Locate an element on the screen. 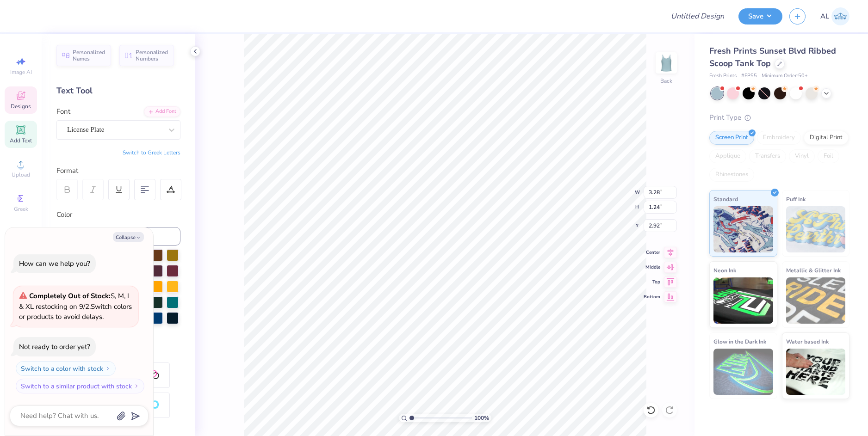  img: Standard is located at coordinates (743, 230).